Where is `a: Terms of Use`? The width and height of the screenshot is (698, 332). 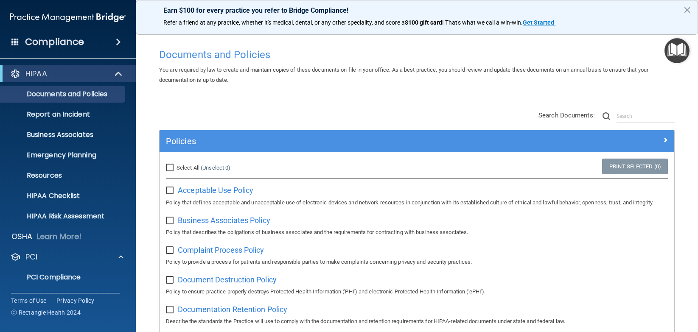
a: Terms of Use is located at coordinates (28, 301).